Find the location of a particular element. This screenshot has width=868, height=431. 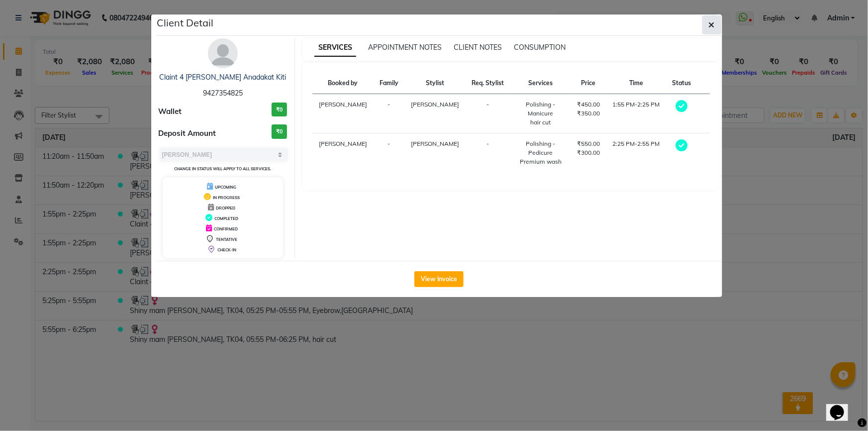

div: ₹550.00 is located at coordinates (588, 144).